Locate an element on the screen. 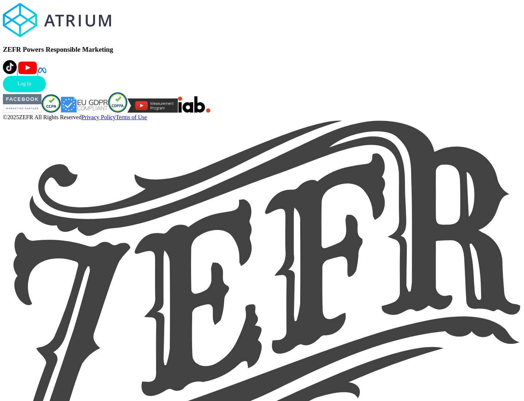 This screenshot has width=524, height=401. img: GDPR Compliant is located at coordinates (84, 105).